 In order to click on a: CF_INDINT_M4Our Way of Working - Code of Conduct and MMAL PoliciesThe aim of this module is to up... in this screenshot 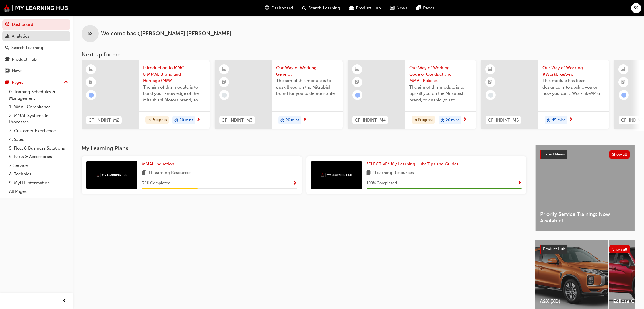, I will do `click(412, 95)`.